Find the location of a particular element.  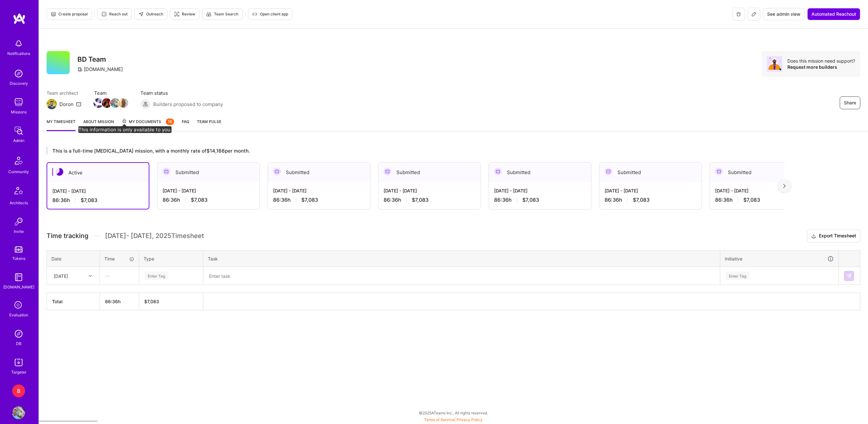

span: Team Pulse is located at coordinates (209, 121).